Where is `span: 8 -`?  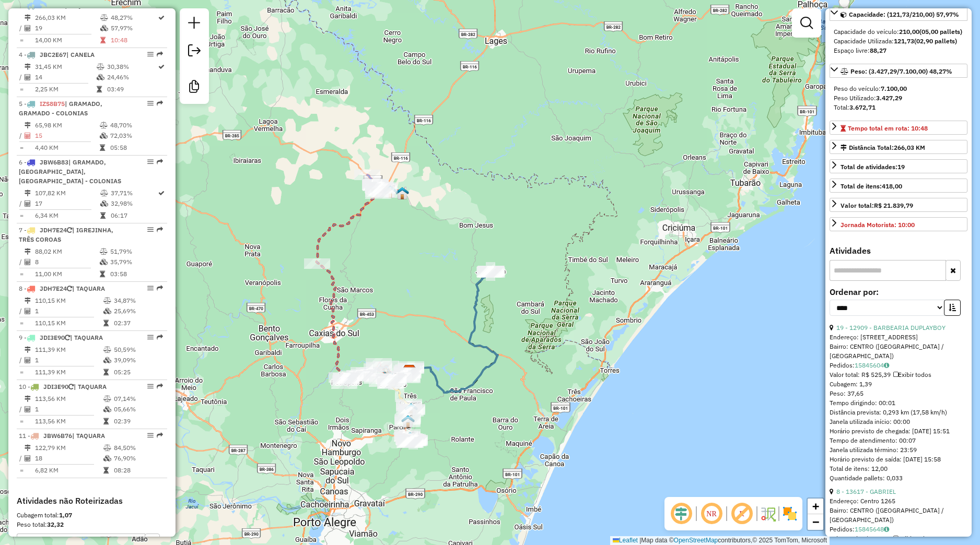
span: 8 - is located at coordinates (62, 288).